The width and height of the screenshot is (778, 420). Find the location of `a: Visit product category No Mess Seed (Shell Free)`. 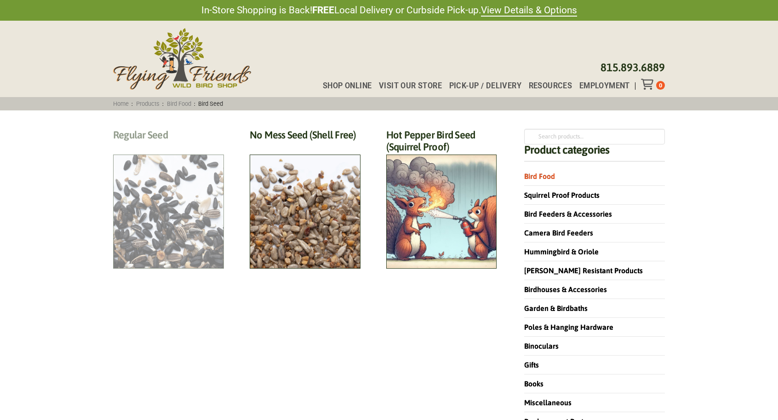

a: Visit product category No Mess Seed (Shell Free) is located at coordinates (305, 199).